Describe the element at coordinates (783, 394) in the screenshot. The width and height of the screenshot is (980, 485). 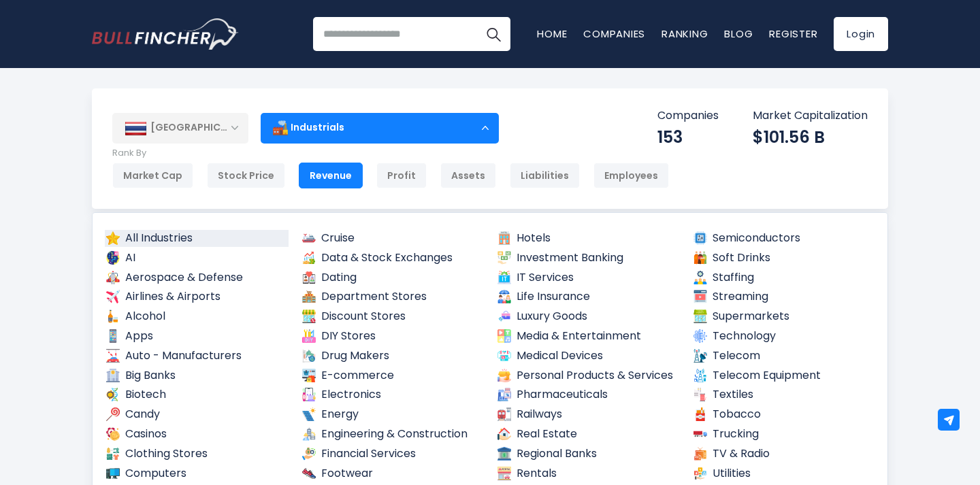
I see `a: Textiles` at that location.